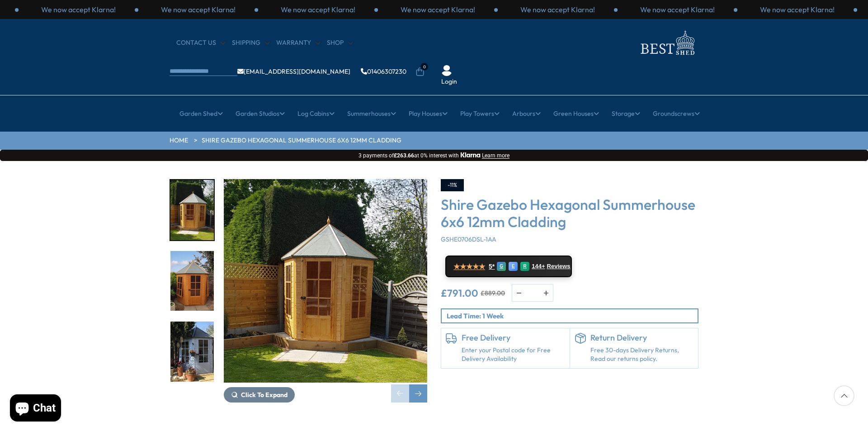 This screenshot has height=431, width=868. Describe the element at coordinates (468, 239) in the screenshot. I see `span: GSHE0706DSL-1AA` at that location.